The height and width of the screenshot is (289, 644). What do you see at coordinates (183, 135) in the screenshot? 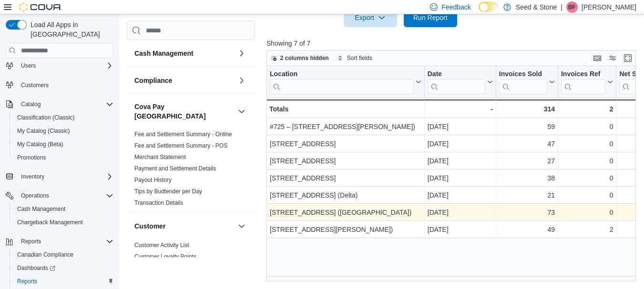
I see `a: Fee and Settlement Summary - Online` at bounding box center [183, 135].